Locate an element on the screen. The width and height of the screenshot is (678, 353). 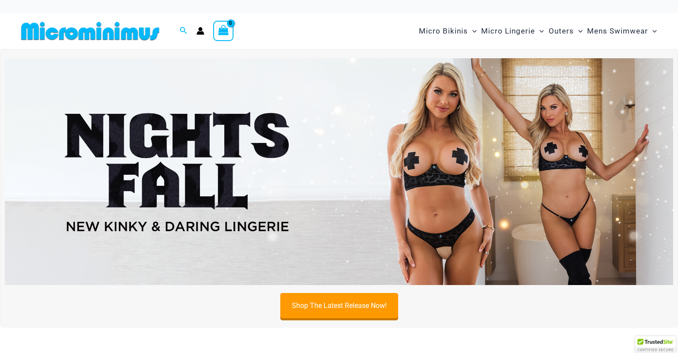
a: Shop The Latest Release Now! is located at coordinates (339, 305).